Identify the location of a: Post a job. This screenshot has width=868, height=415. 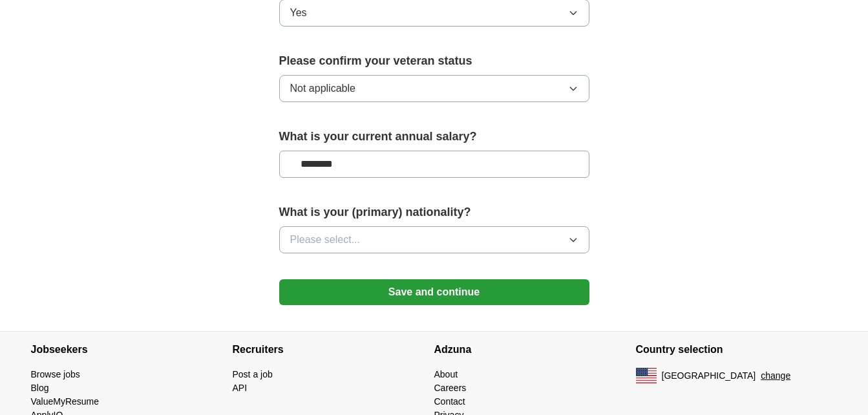
(253, 374).